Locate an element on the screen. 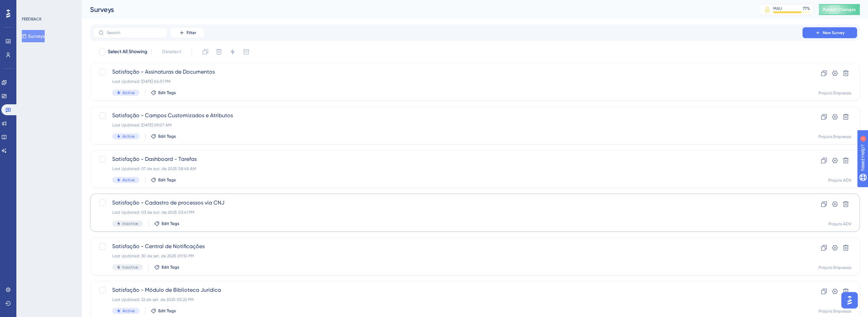  button: New Survey is located at coordinates (830, 33).